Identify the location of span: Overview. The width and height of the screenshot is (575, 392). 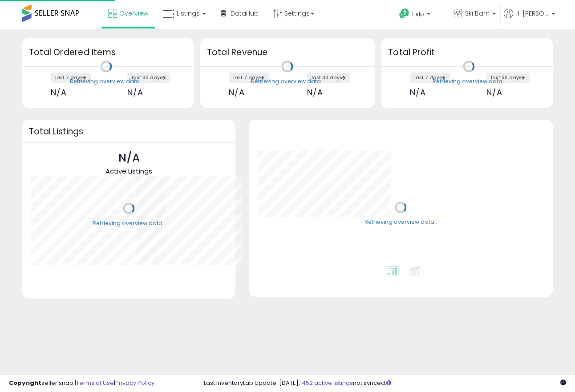
(133, 14).